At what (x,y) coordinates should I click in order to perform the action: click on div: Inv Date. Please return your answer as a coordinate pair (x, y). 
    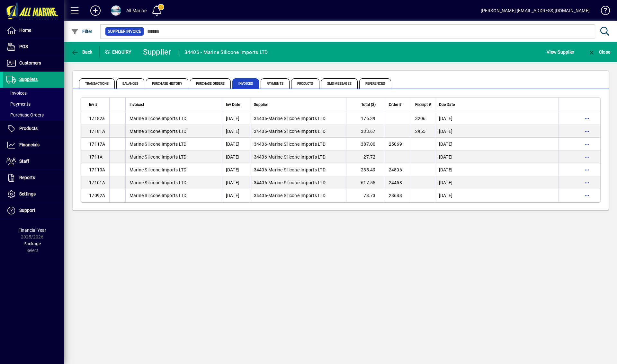
    Looking at the image, I should click on (236, 105).